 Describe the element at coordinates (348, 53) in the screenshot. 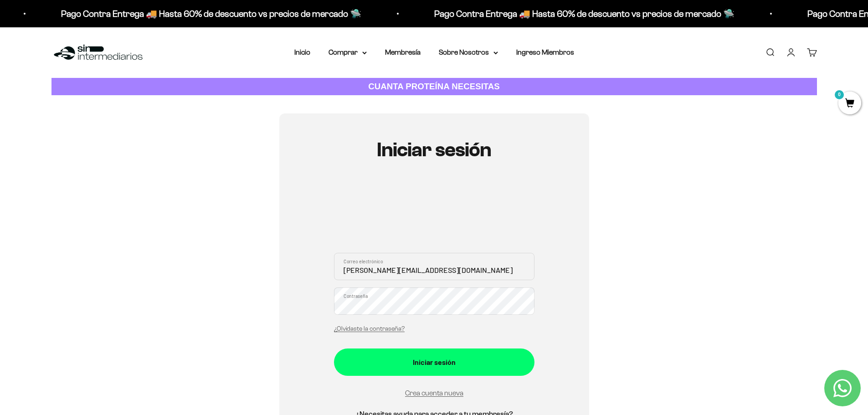

I see `summary: Comprar` at that location.